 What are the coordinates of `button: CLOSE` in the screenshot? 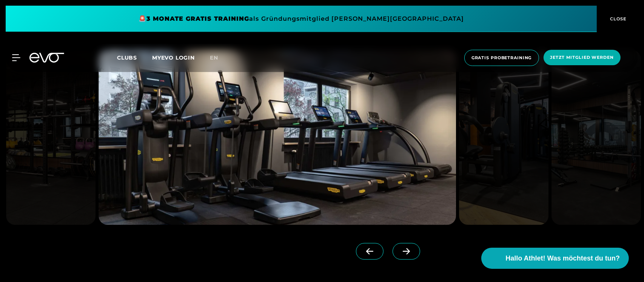 It's located at (618, 19).